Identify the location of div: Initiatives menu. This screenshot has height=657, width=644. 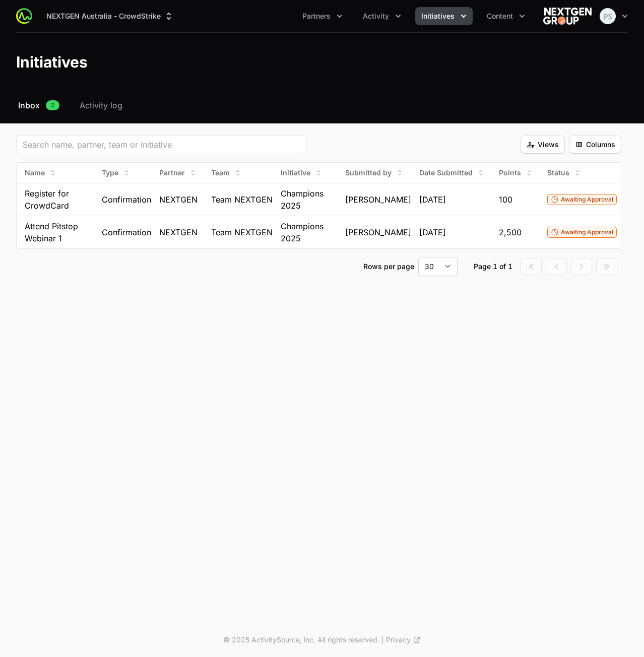
(443, 16).